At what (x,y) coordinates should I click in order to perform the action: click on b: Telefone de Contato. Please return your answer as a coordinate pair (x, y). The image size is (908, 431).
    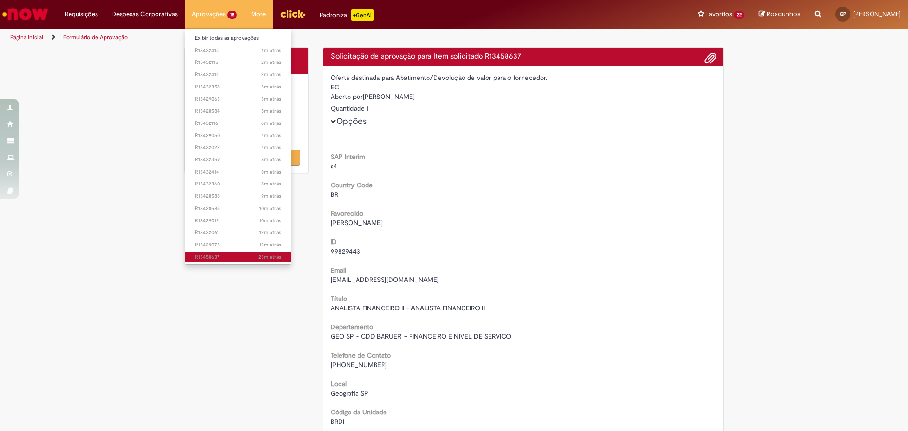
    Looking at the image, I should click on (361, 355).